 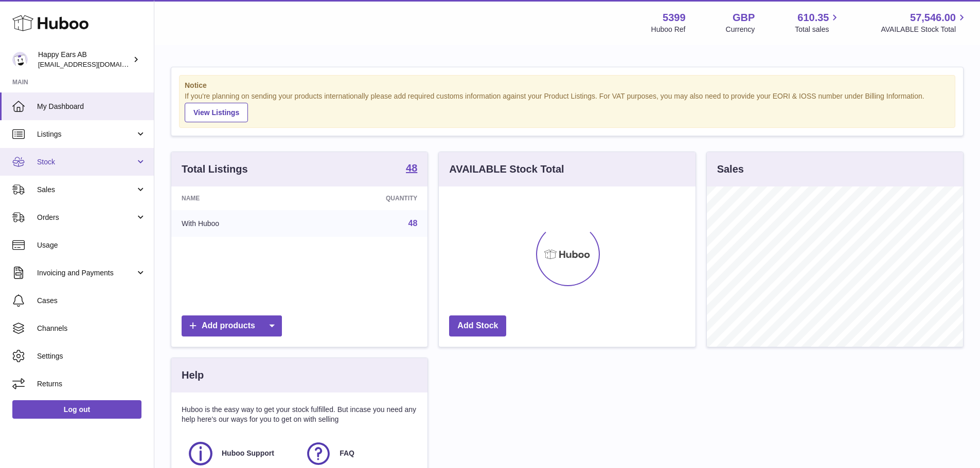 What do you see at coordinates (924, 29) in the screenshot?
I see `span: AVAILABLE Stock Total` at bounding box center [924, 29].